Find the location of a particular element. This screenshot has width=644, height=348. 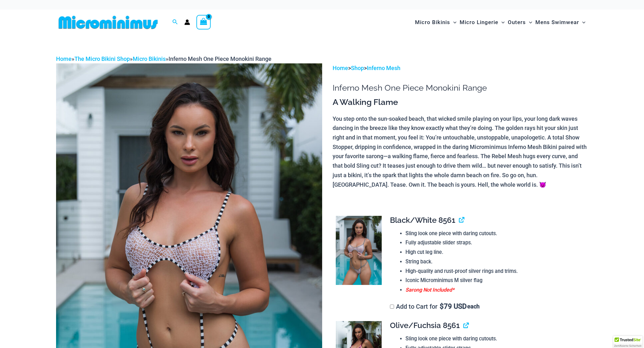

input: Add to Cart for$79 USD each is located at coordinates (392, 306).